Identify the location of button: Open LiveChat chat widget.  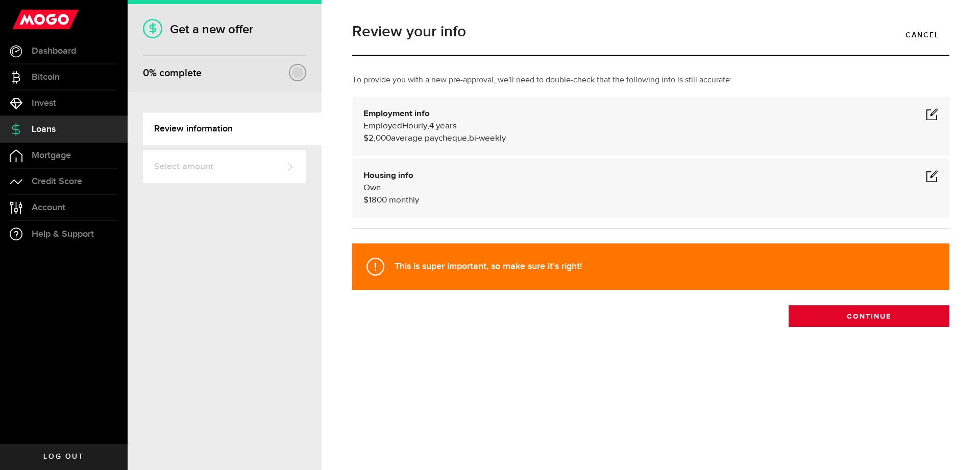
(24, 19).